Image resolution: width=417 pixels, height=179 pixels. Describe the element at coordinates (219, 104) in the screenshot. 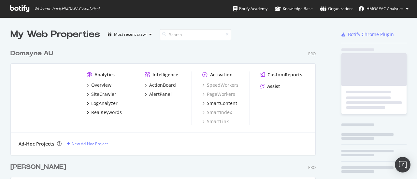

I see `a: SmartContent` at that location.